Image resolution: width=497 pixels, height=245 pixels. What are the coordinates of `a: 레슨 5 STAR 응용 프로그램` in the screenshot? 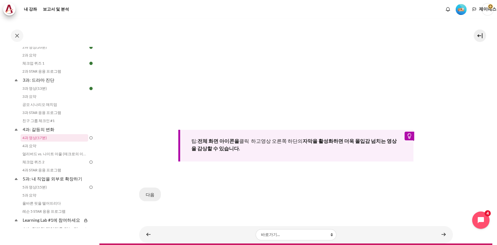 It's located at (54, 212).